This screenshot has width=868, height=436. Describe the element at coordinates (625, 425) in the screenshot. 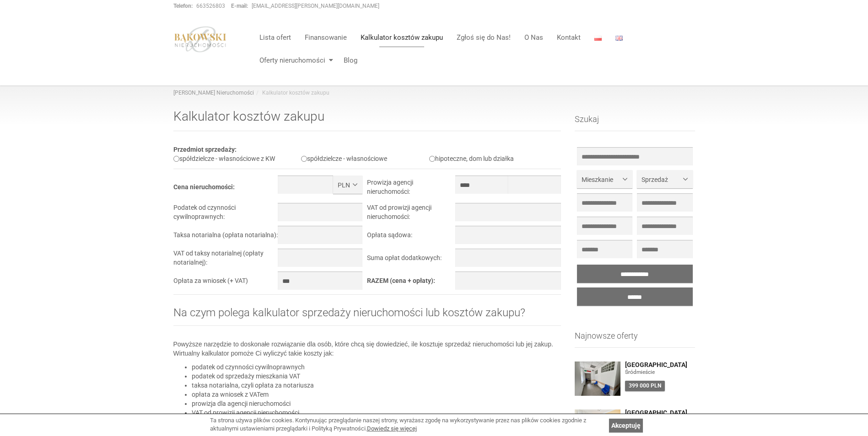

I see `a: Akceptuję` at that location.